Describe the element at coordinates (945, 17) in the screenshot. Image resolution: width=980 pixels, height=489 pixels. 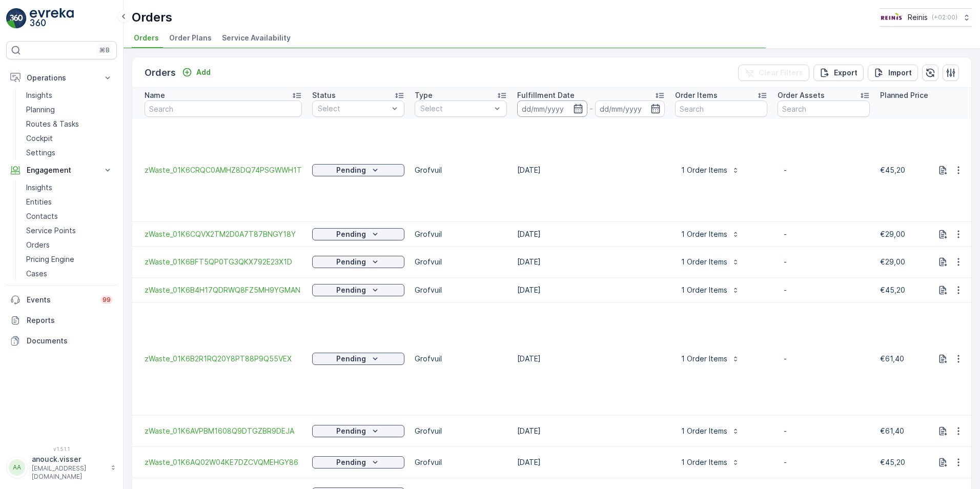
I see `p: ( +02:00 )` at that location.